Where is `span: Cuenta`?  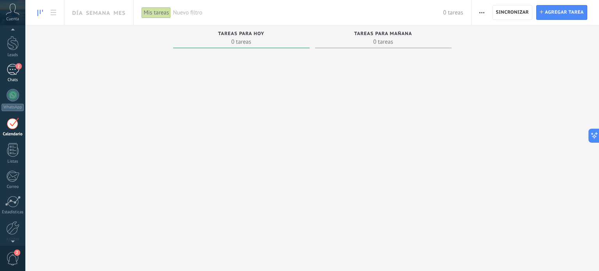 span: Cuenta is located at coordinates (12, 19).